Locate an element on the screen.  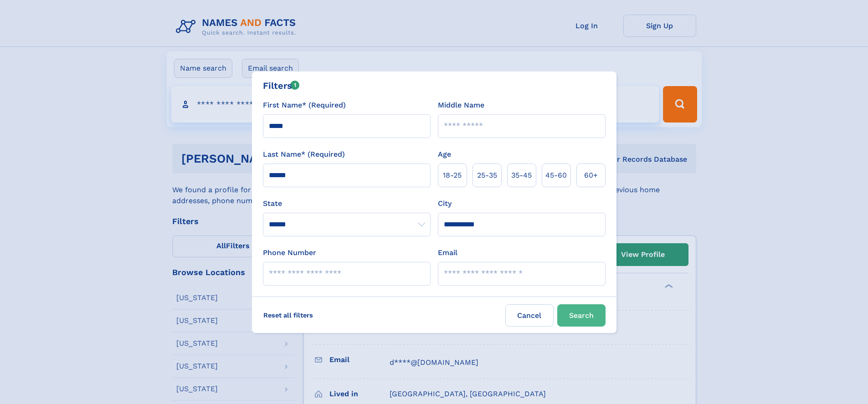
label: Age is located at coordinates (445, 154).